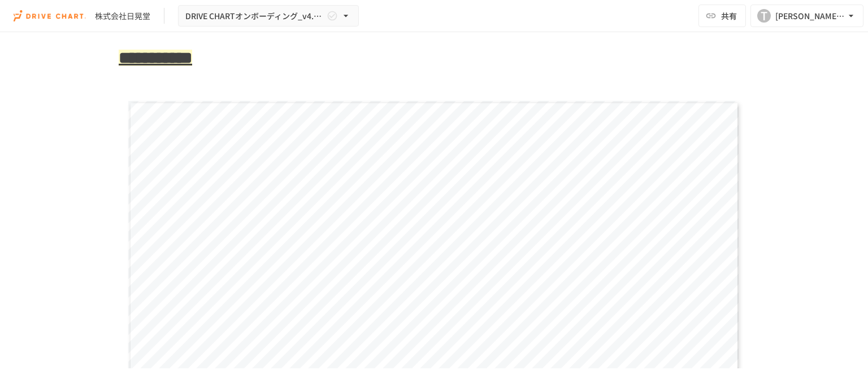 This screenshot has width=868, height=392. Describe the element at coordinates (268, 16) in the screenshot. I see `button: DRIVE CHARTオンボーディング_v4.1（日晃堂様）` at that location.